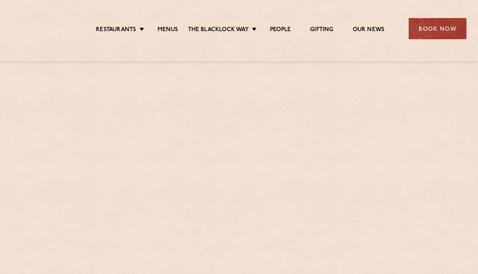 The image size is (478, 274). I want to click on a: Gifting, so click(321, 30).